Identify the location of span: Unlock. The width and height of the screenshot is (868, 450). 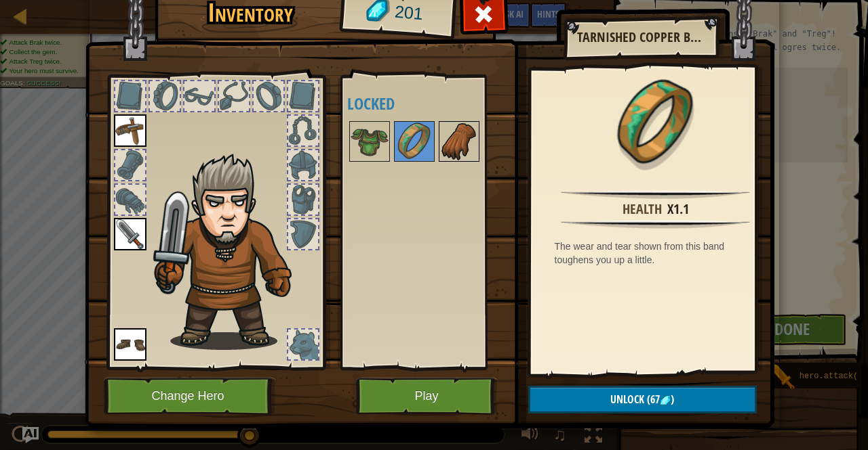
(627, 399).